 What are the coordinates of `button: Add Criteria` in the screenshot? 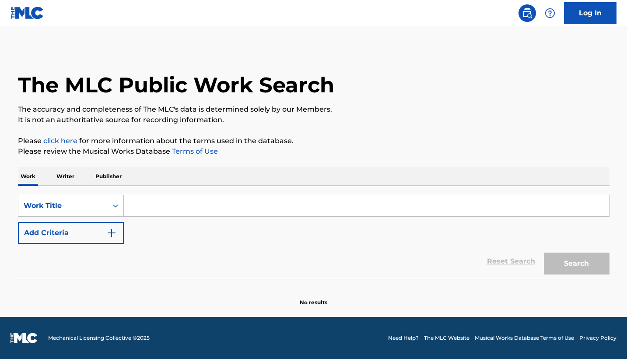 It's located at (71, 233).